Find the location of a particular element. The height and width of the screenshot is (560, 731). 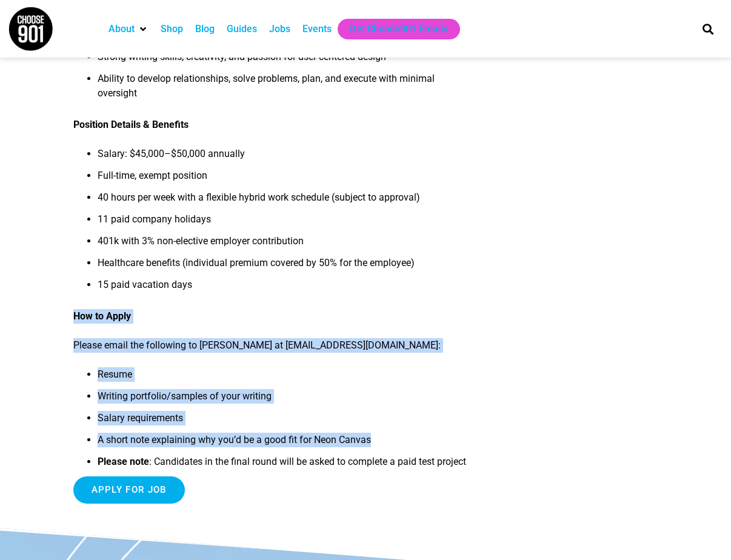

div: Jobs is located at coordinates (279, 29).